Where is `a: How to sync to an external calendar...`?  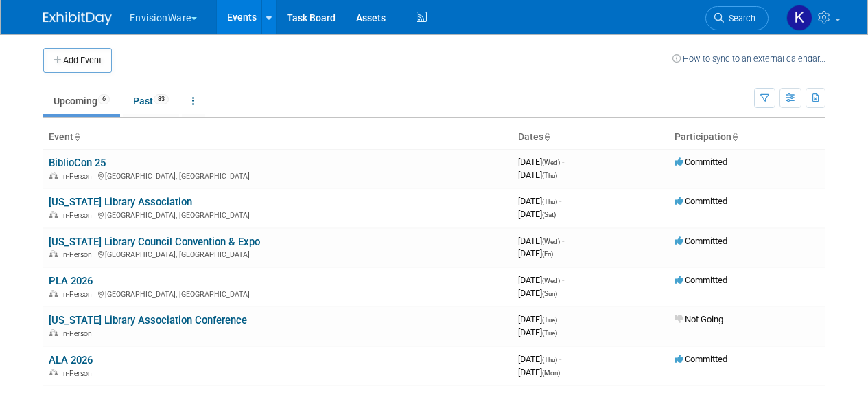 a: How to sync to an external calendar... is located at coordinates (748, 58).